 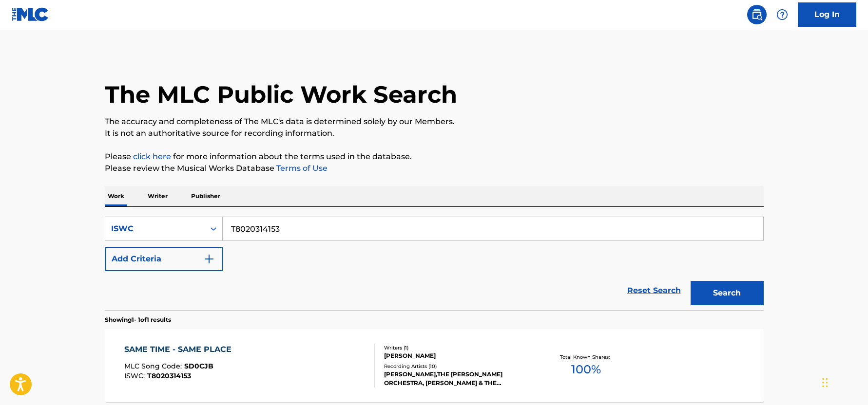 What do you see at coordinates (458, 366) in the screenshot?
I see `div: Recording Artists ( 10 )` at bounding box center [458, 366].